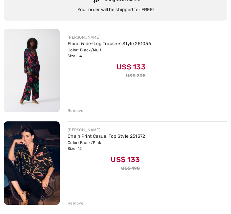 Image resolution: width=231 pixels, height=214 pixels. What do you see at coordinates (109, 53) in the screenshot?
I see `div: Color: Black/Multi Size: 14` at bounding box center [109, 53].